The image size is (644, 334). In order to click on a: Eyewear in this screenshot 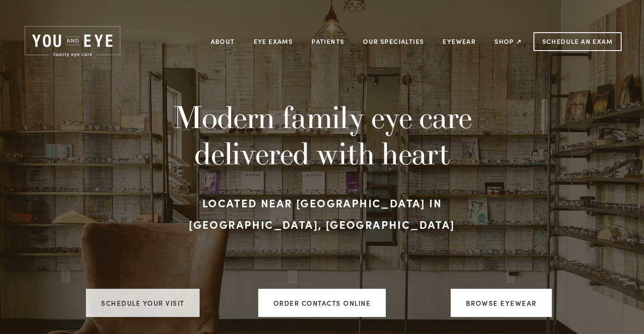, I will do `click(459, 41)`.